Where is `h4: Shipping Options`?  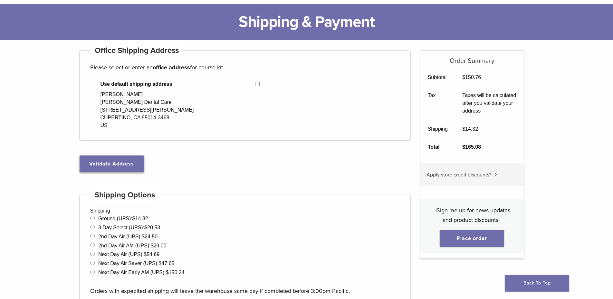
h4: Shipping Options is located at coordinates (125, 195).